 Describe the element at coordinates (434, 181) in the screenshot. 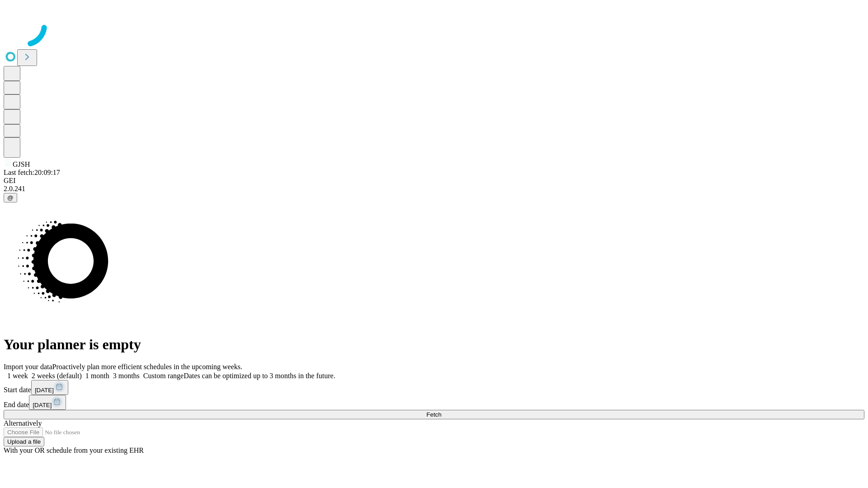

I see `div: GEI` at that location.